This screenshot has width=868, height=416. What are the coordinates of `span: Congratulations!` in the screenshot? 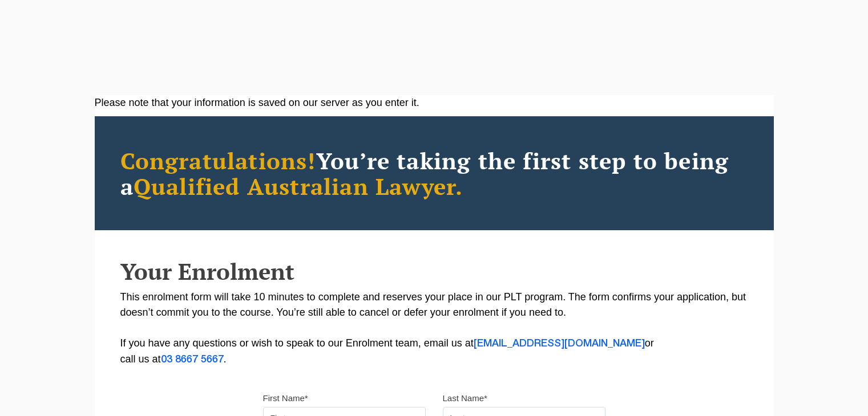 It's located at (218, 160).